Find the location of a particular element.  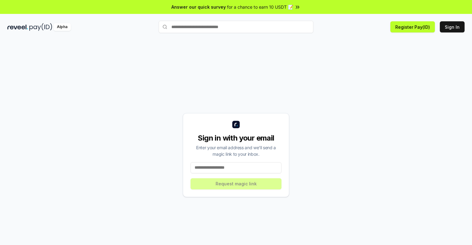

div: Sign in with your email is located at coordinates (236, 138).